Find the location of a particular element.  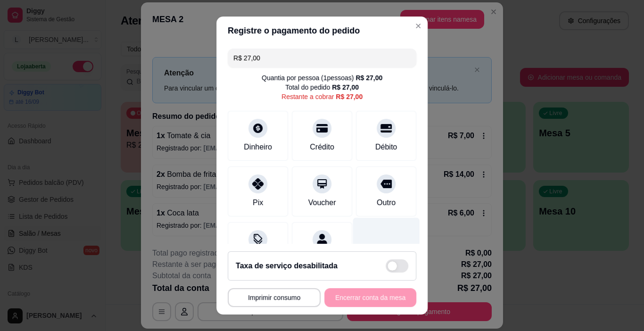

div: Crédito is located at coordinates (322, 147).